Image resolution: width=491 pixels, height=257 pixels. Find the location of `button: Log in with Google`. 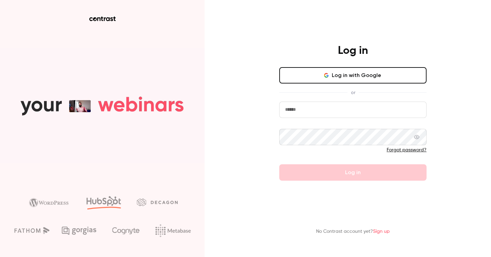

button: Log in with Google is located at coordinates (353, 75).